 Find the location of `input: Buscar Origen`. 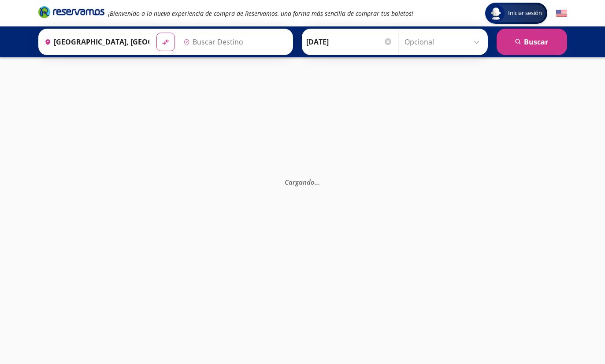

input: Buscar Origen is located at coordinates (95, 42).